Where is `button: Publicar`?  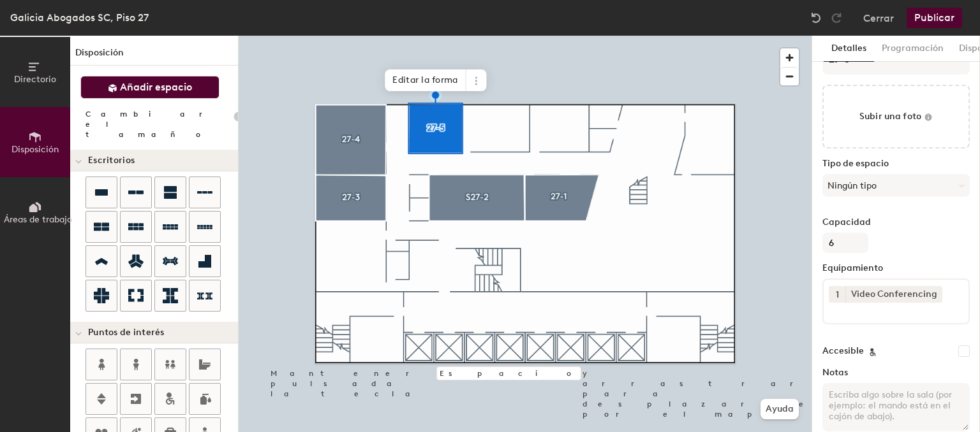 button: Publicar is located at coordinates (934, 18).